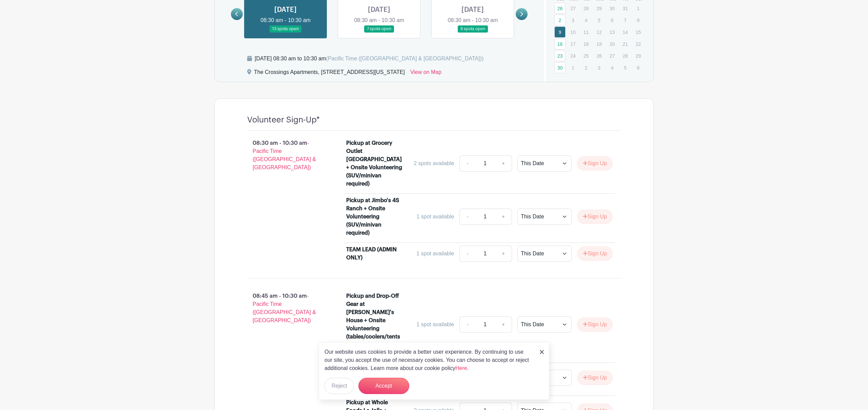 Image resolution: width=868 pixels, height=410 pixels. Describe the element at coordinates (586, 44) in the screenshot. I see `p: 18` at that location.